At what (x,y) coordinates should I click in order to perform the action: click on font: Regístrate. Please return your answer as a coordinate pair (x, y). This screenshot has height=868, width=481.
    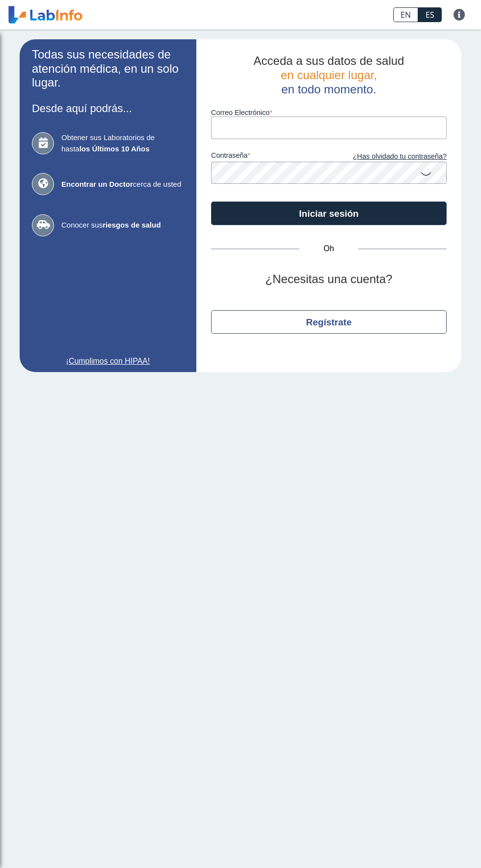
    Looking at the image, I should click on (329, 322).